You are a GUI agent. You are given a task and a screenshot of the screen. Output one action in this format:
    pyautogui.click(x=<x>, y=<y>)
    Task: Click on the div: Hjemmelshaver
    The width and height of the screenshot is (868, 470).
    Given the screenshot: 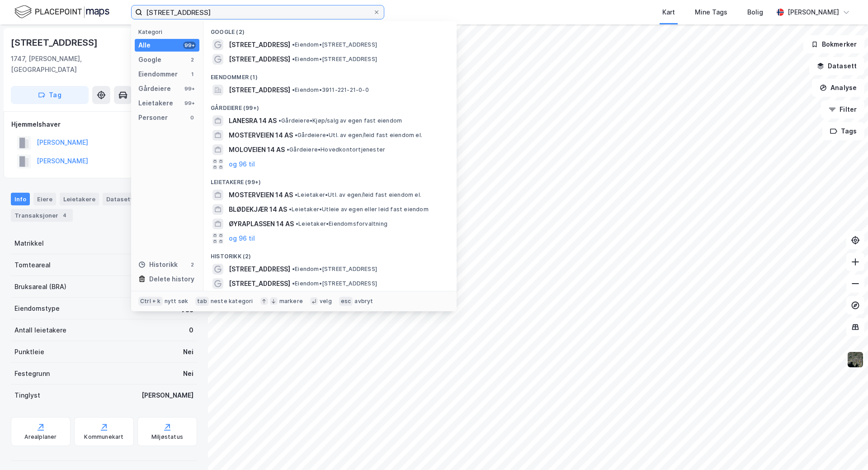 What is the action you would take?
    pyautogui.click(x=104, y=124)
    